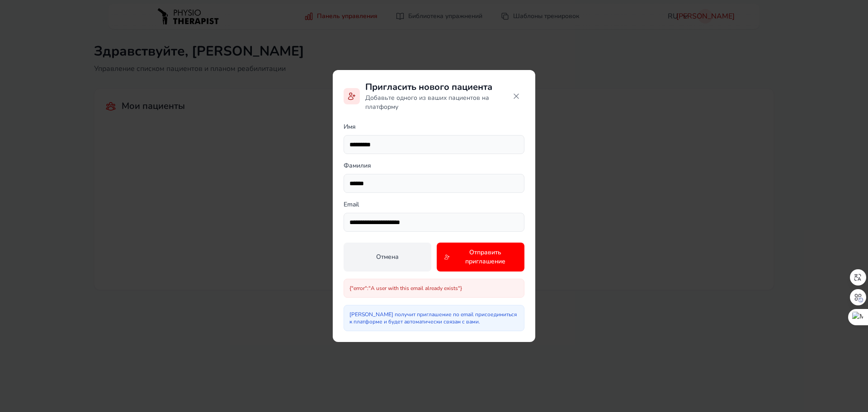  I want to click on label: Фамилия, so click(434, 166).